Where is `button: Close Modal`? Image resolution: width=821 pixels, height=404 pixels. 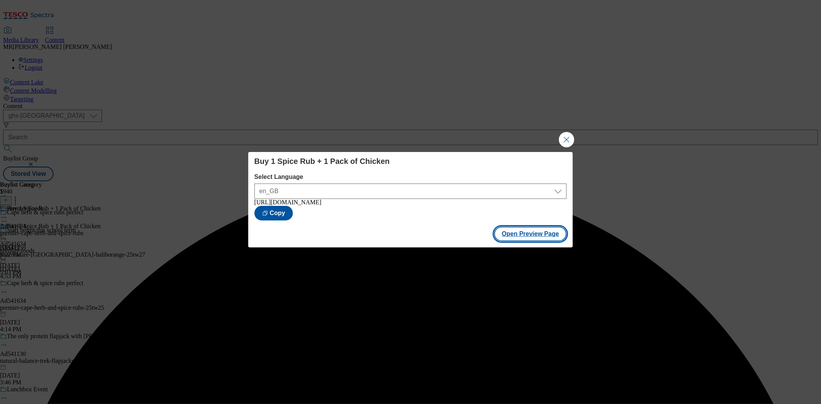 button: Close Modal is located at coordinates (567, 140).